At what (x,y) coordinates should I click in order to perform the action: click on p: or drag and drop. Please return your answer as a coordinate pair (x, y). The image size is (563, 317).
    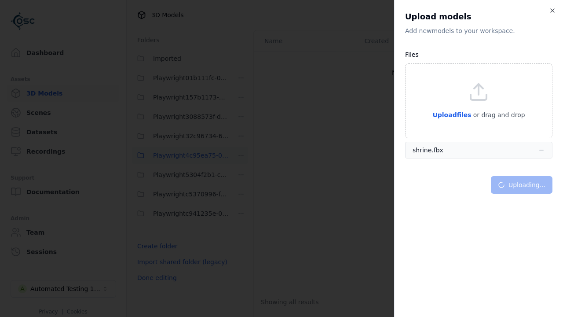
    Looking at the image, I should click on (499, 115).